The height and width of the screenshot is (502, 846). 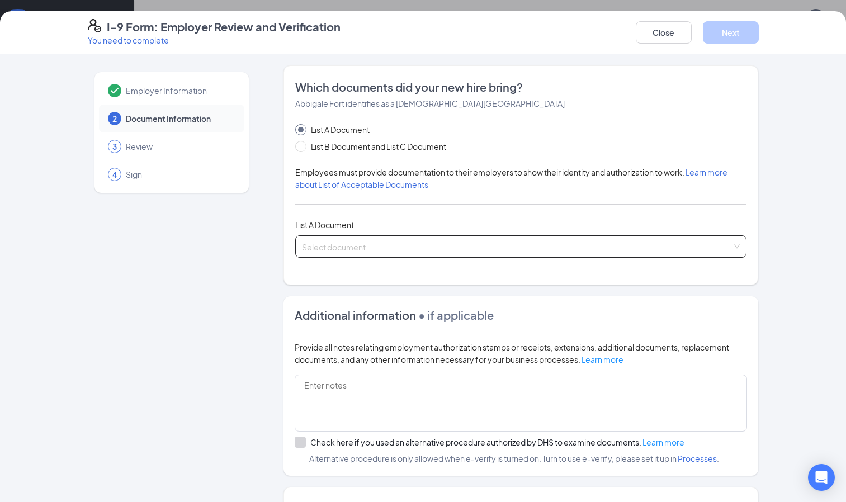 I want to click on button: Next, so click(x=731, y=32).